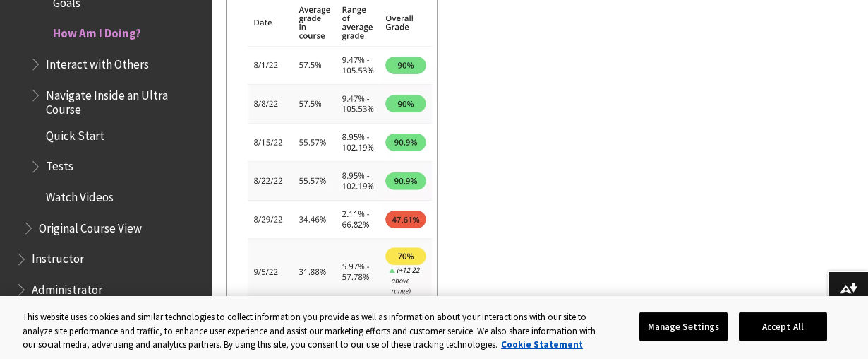  I want to click on div: This website uses cookies and similar technologies to collect information you provide as well as ..., so click(315, 331).